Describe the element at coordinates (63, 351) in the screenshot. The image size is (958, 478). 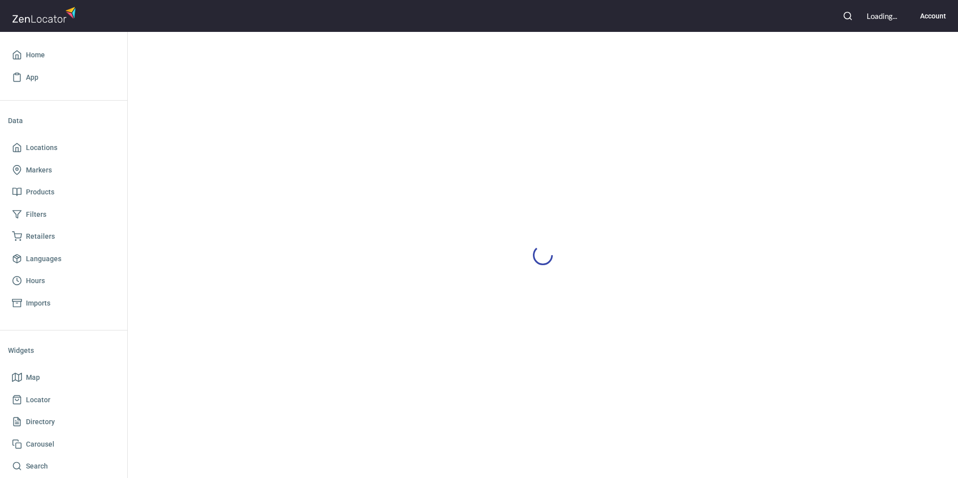
I see `li: Widgets` at that location.